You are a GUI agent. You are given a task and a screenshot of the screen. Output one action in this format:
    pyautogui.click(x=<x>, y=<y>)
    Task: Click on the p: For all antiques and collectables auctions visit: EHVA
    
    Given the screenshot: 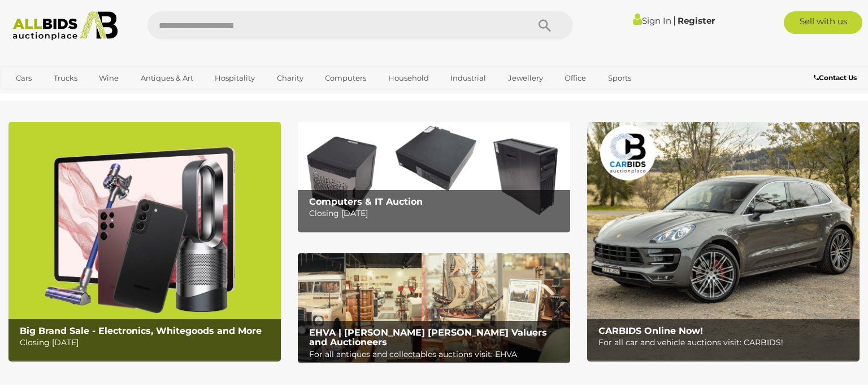 What is the action you would take?
    pyautogui.click(x=436, y=354)
    